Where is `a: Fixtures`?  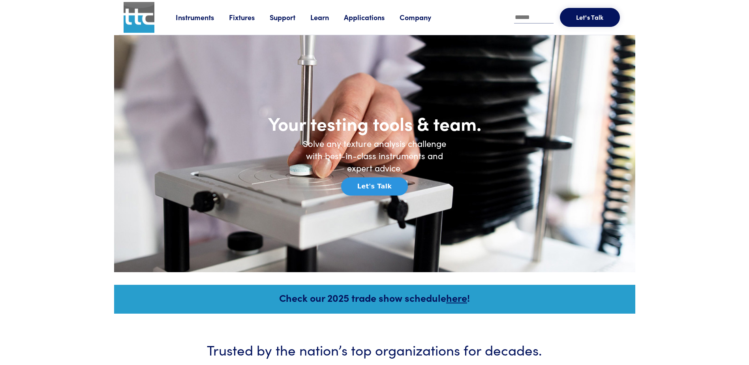 a: Fixtures is located at coordinates (249, 17).